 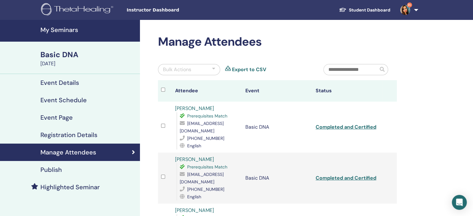 I want to click on a: Export to CSV, so click(x=249, y=70).